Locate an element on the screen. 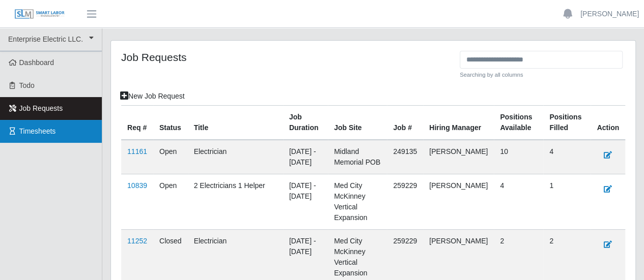  img: SLM Logo is located at coordinates (39, 14).